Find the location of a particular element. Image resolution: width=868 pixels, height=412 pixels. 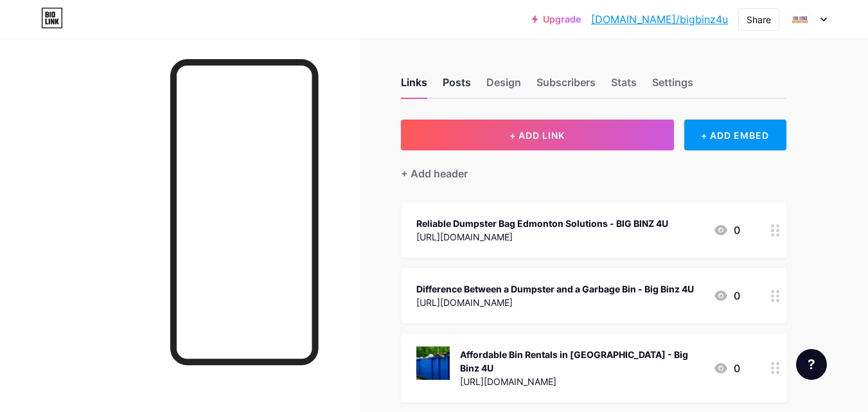

button: + ADD LINK is located at coordinates (537, 135).